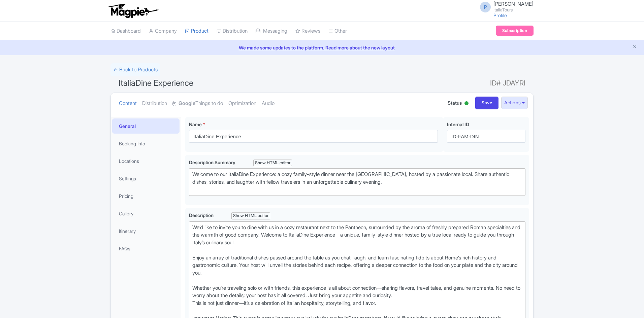 The image size is (644, 318). What do you see at coordinates (322, 48) in the screenshot?
I see `a: We made some updates to the platform. Read more about the new layout` at bounding box center [322, 48].